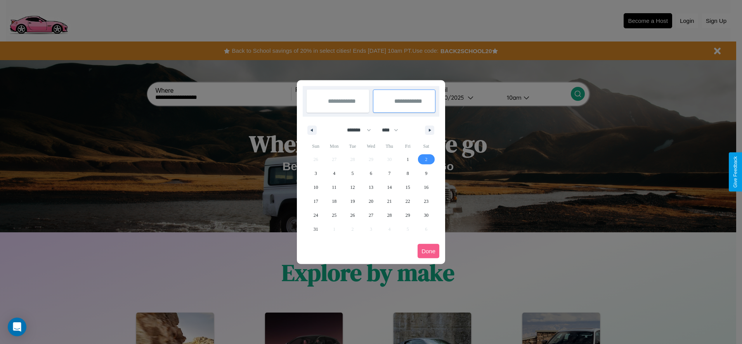  What do you see at coordinates (408, 160) in the screenshot?
I see `button: 1` at bounding box center [408, 160].